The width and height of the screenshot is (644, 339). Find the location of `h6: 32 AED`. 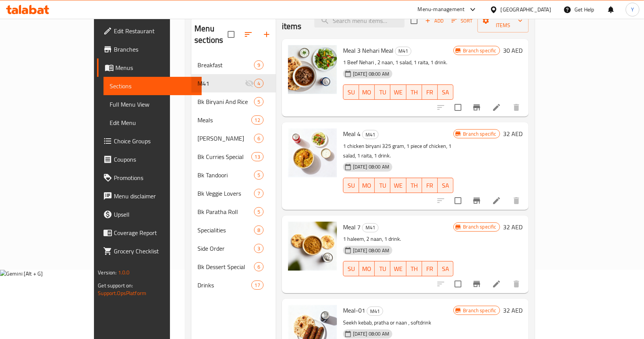

h6: 32 AED is located at coordinates (513, 134).